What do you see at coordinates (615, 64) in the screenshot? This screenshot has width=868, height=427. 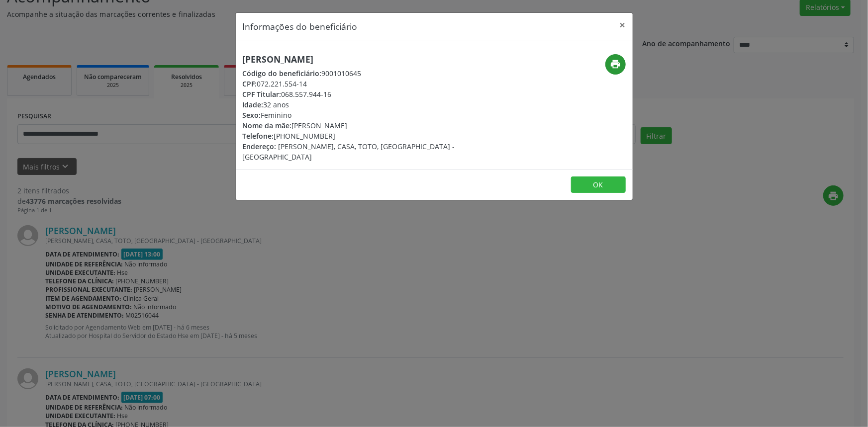 I see `button: print` at bounding box center [615, 64].